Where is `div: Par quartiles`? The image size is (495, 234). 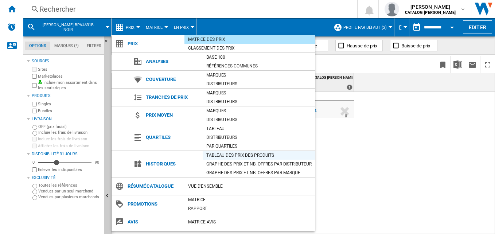
div: Par quartiles is located at coordinates (259, 146).